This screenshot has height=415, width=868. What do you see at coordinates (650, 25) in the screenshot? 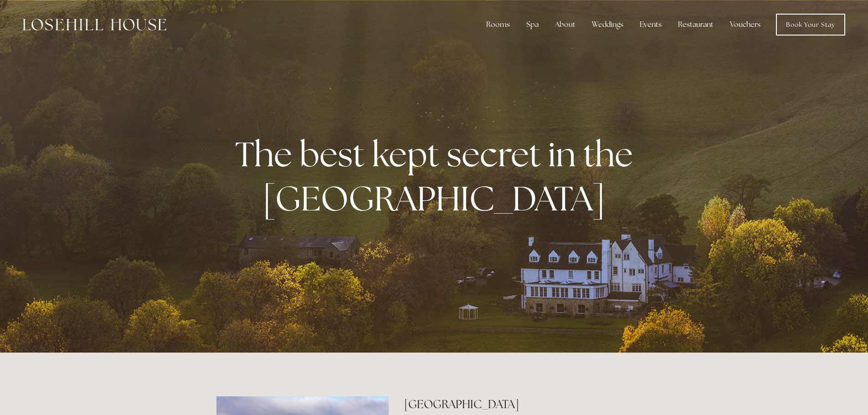
I see `div: Events` at bounding box center [650, 25].